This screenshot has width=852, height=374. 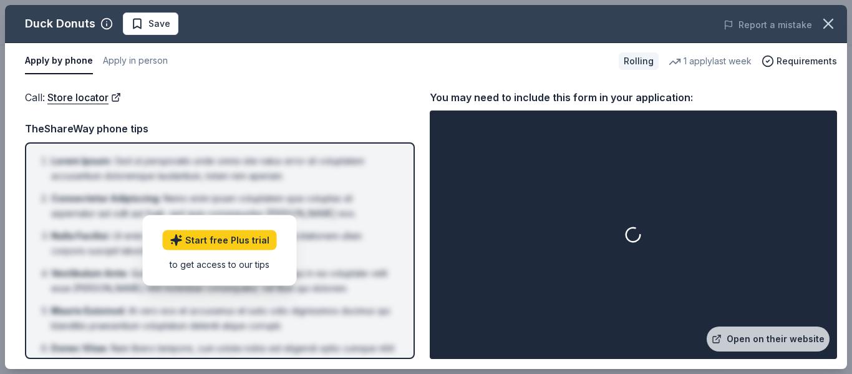 I want to click on button: Requirements, so click(x=799, y=61).